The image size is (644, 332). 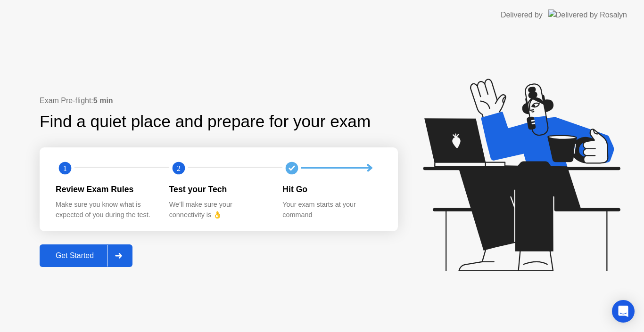 What do you see at coordinates (105, 190) in the screenshot?
I see `div: Review Exam Rules` at bounding box center [105, 190].